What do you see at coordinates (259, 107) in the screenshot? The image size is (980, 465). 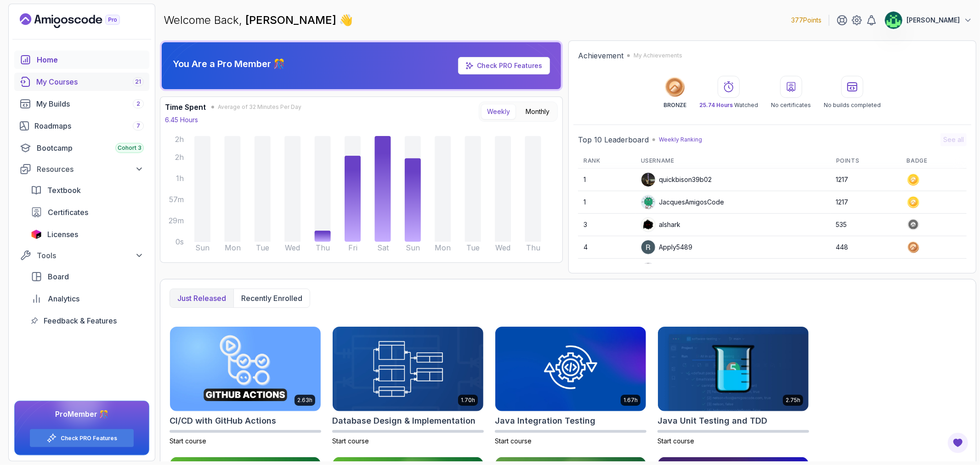 I see `span: Average of 32 Minutes Per Day` at bounding box center [259, 107].